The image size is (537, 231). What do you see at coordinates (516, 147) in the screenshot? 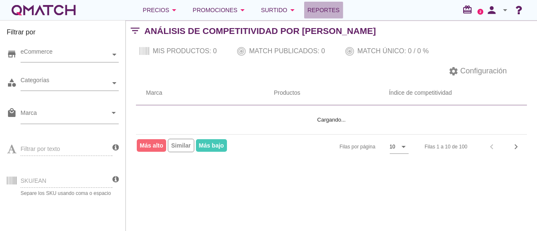
I see `button: Next page` at bounding box center [516, 147].